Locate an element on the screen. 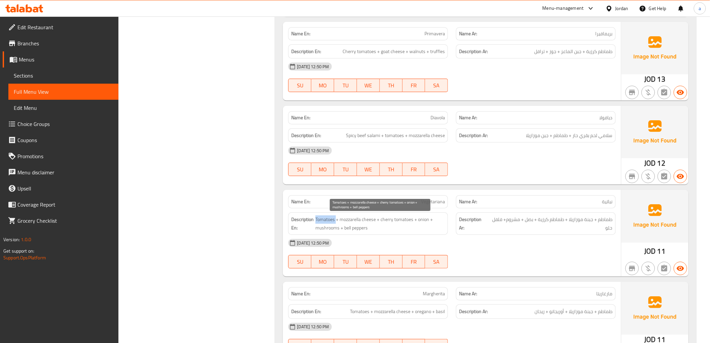 This screenshot has width=710, height=343. a: Grocery Checklist is located at coordinates (60, 221).